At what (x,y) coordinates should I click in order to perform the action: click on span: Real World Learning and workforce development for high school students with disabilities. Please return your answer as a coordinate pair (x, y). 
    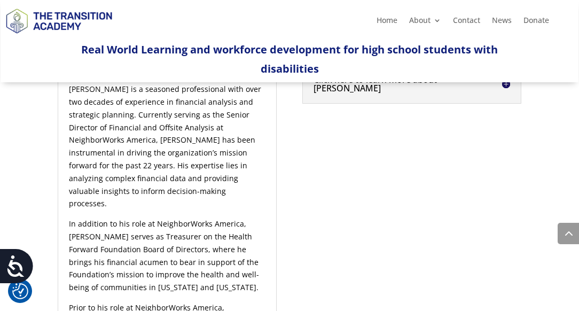
    Looking at the image, I should click on (290, 59).